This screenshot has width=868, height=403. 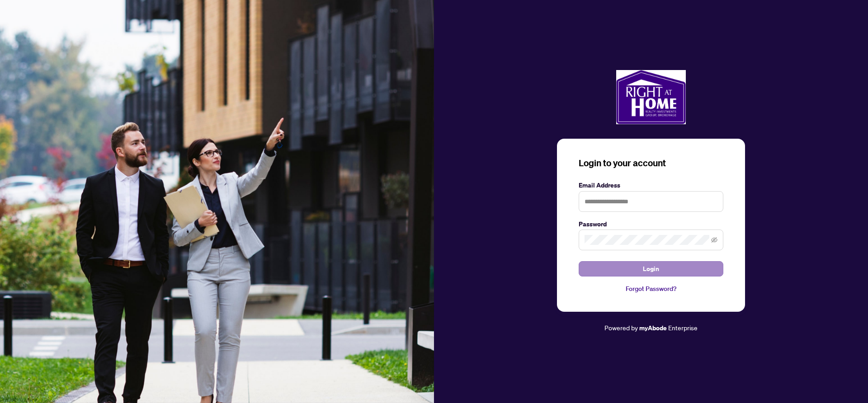 What do you see at coordinates (715, 240) in the screenshot?
I see `span: eye-invisible` at bounding box center [715, 240].